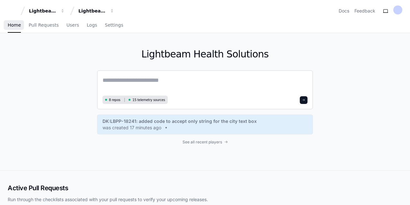 This screenshot has height=205, width=410. I want to click on a: See all recent players, so click(205, 142).